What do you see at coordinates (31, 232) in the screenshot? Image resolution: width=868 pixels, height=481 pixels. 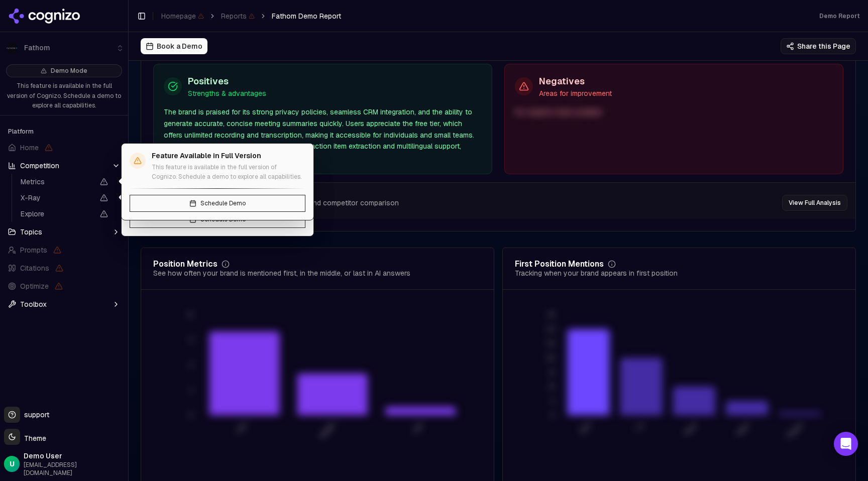 I see `span: Topics` at bounding box center [31, 232].